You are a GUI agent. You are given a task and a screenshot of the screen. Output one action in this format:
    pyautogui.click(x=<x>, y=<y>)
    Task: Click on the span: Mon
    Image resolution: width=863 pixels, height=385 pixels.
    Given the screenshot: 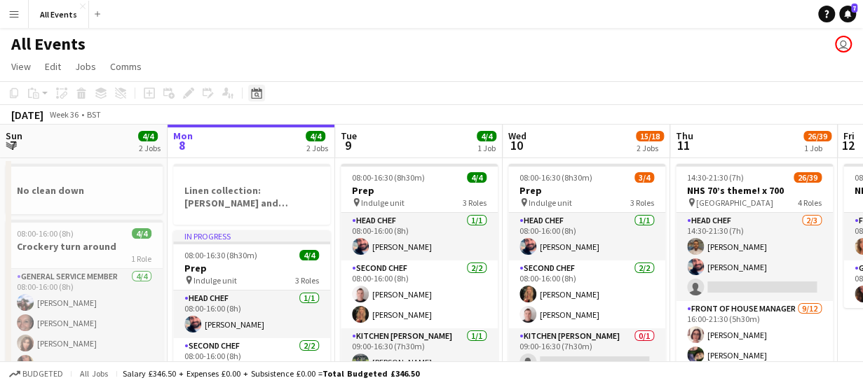 What is the action you would take?
    pyautogui.click(x=183, y=136)
    